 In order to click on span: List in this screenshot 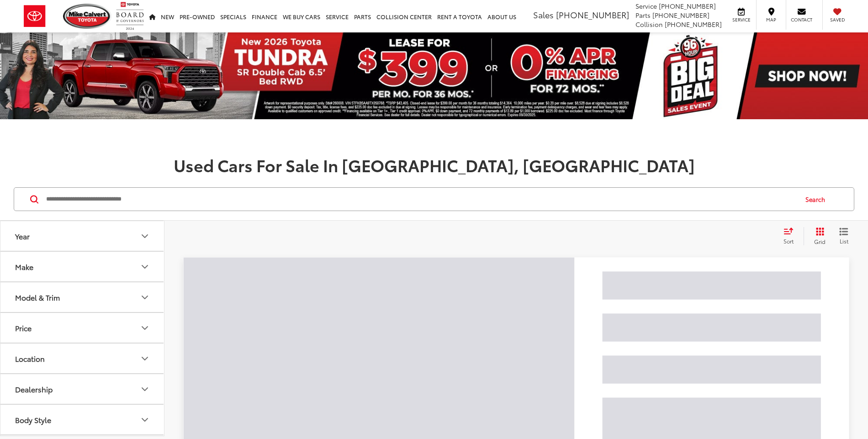, I will do `click(843, 241)`.